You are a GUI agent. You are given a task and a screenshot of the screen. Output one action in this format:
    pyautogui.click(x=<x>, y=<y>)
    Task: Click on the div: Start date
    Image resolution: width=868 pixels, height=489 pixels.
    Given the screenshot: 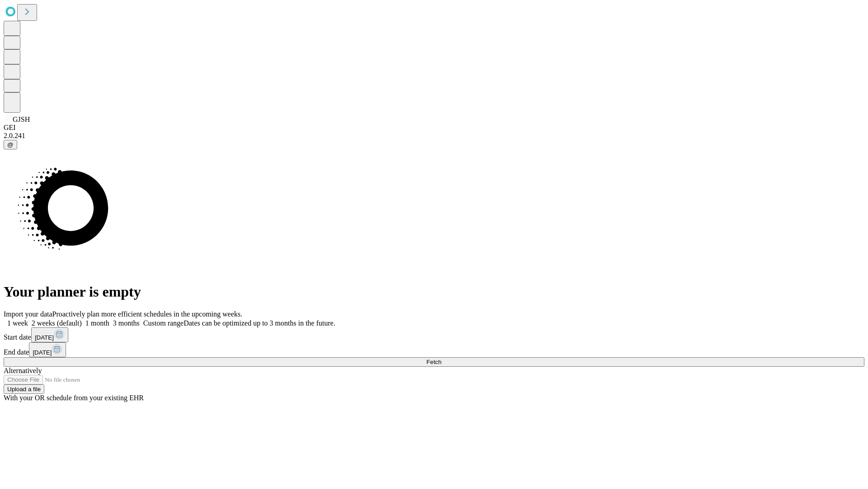 What is the action you would take?
    pyautogui.click(x=434, y=335)
    